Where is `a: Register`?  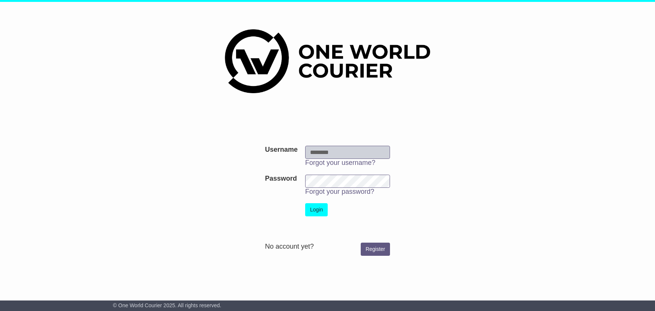 a: Register is located at coordinates (376, 249).